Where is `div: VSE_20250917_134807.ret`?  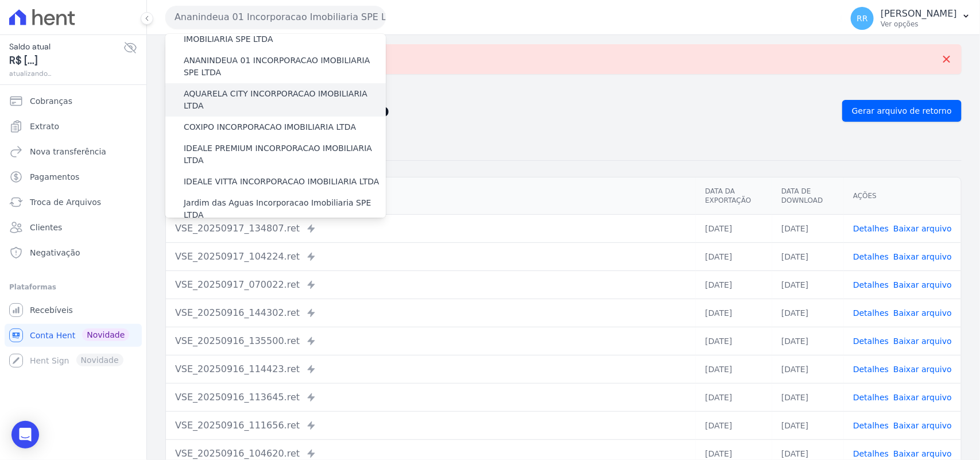 div: VSE_20250917_134807.ret is located at coordinates (430, 229).